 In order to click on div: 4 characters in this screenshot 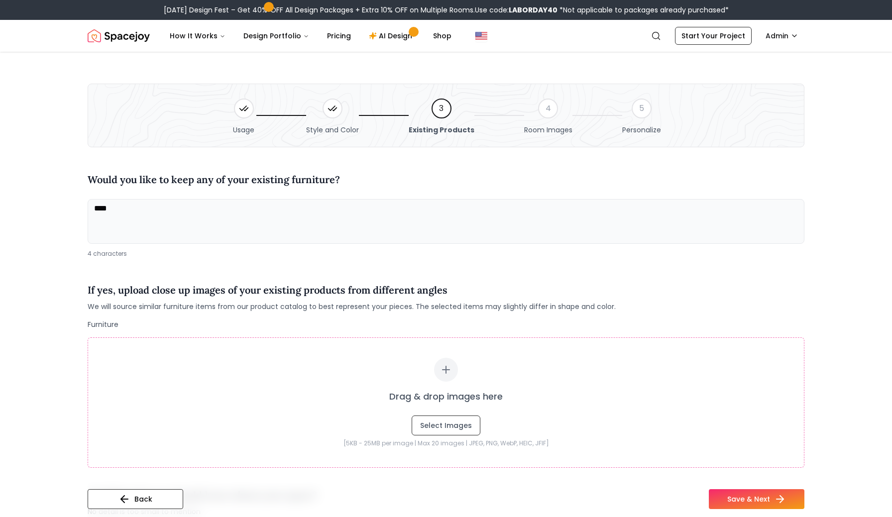, I will do `click(446, 254)`.